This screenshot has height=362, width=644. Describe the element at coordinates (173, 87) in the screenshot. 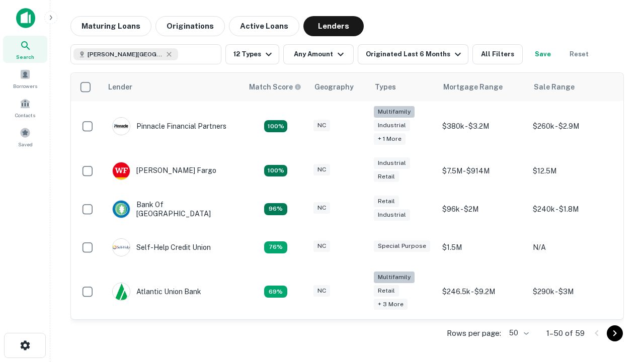

I see `th: Lender` at that location.